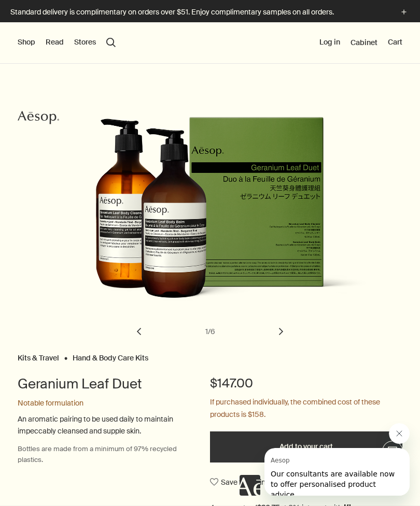 This screenshot has height=506, width=420. Describe the element at coordinates (85, 43) in the screenshot. I see `button: Stores` at that location.